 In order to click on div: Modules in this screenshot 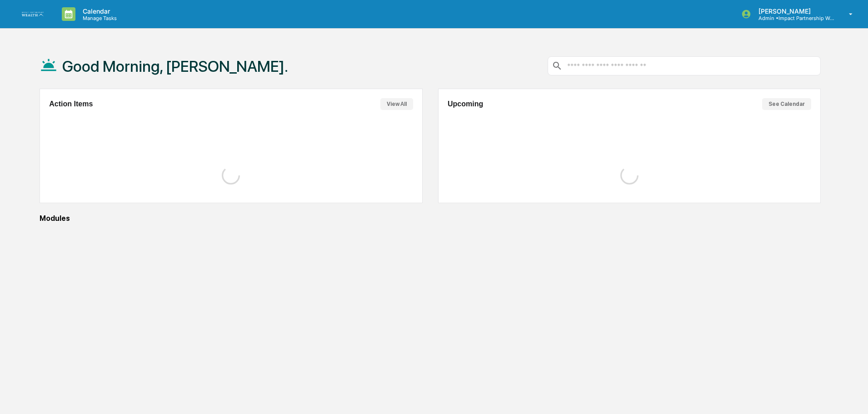, I will do `click(429, 218)`.